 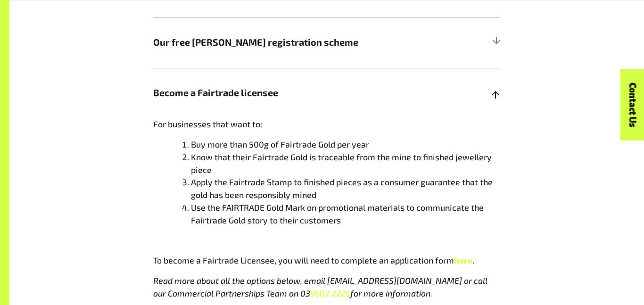 What do you see at coordinates (337, 214) in the screenshot?
I see `span: Use the FAIRTRADE Gold Mark on promotional materials to communicate the Fairtrade Gold story to t...` at bounding box center [337, 214].